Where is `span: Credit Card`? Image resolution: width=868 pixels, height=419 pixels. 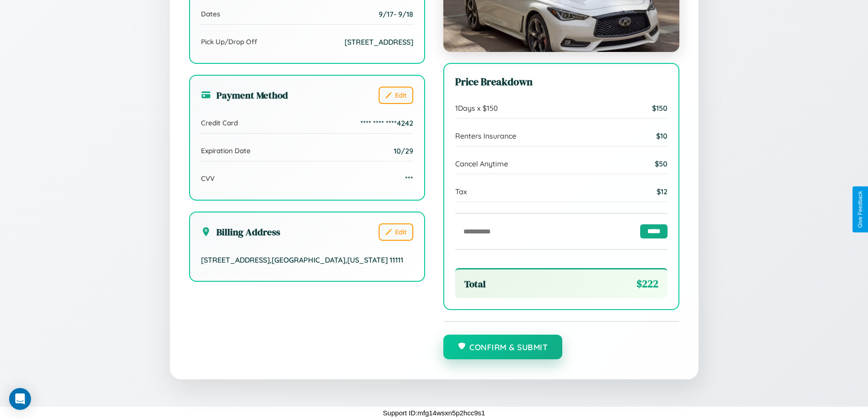 span: Credit Card is located at coordinates (219, 122).